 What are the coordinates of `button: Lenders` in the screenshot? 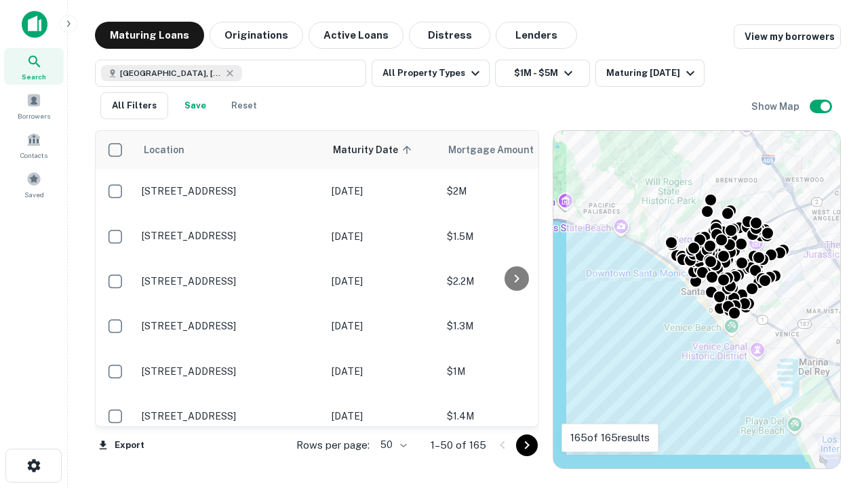 It's located at (536, 35).